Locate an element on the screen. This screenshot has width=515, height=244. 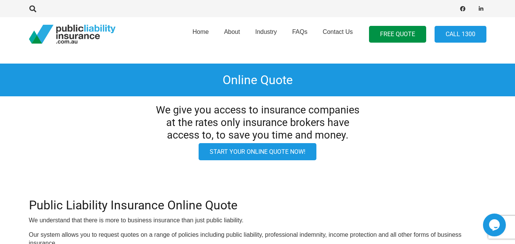
a: Facebook is located at coordinates (463, 9).